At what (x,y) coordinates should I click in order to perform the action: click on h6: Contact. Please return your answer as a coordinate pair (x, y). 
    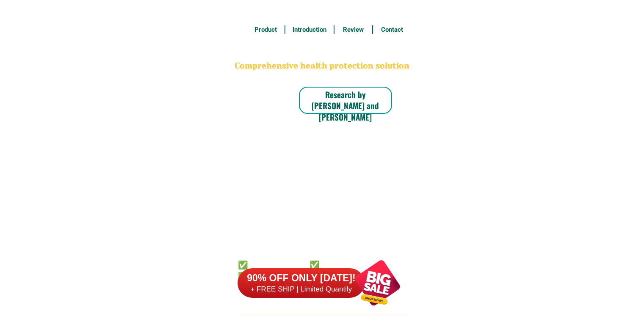
    Looking at the image, I should click on (392, 30).